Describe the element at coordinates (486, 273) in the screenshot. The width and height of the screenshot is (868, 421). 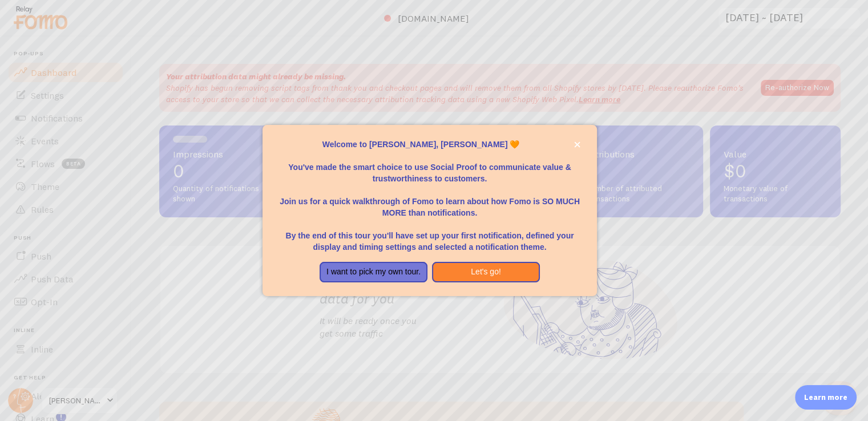
I see `button: Let's go!` at that location.